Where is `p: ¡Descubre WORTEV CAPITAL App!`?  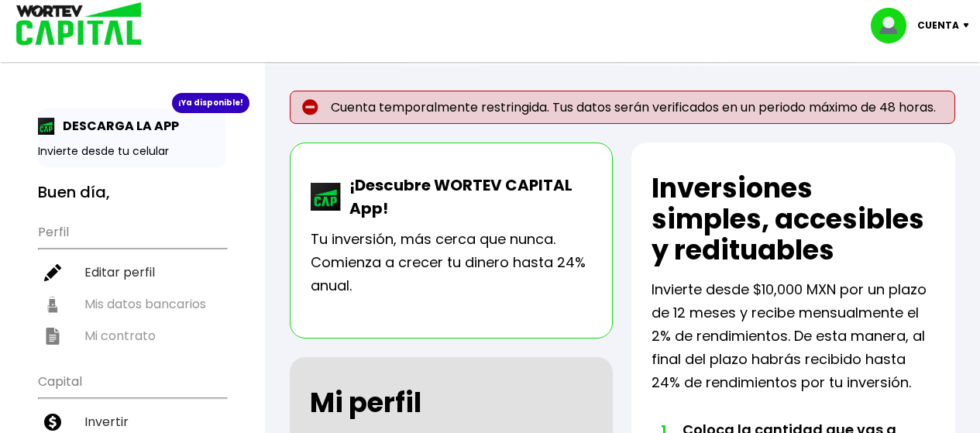
p: ¡Descubre WORTEV CAPITAL App! is located at coordinates (467, 197).